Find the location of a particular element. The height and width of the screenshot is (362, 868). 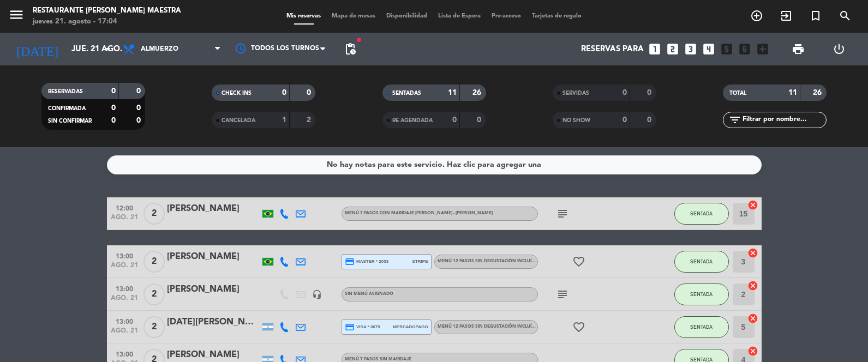

span: Menú 7 pasos sin maridaje is located at coordinates (378, 359).